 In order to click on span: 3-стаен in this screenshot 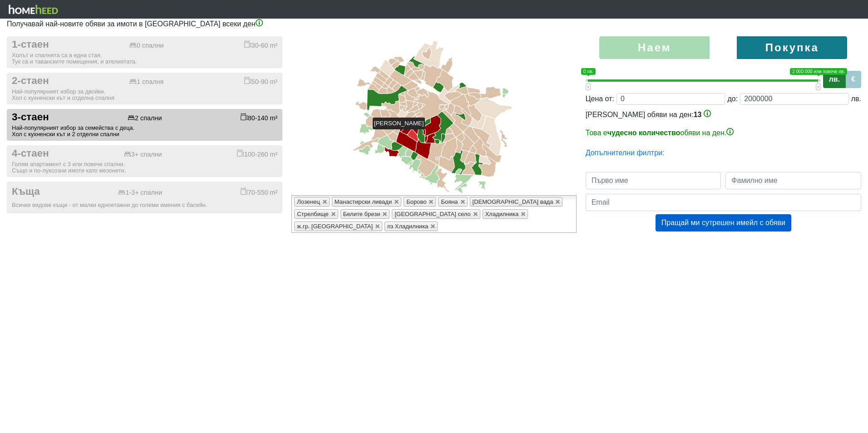, I will do `click(30, 117)`.